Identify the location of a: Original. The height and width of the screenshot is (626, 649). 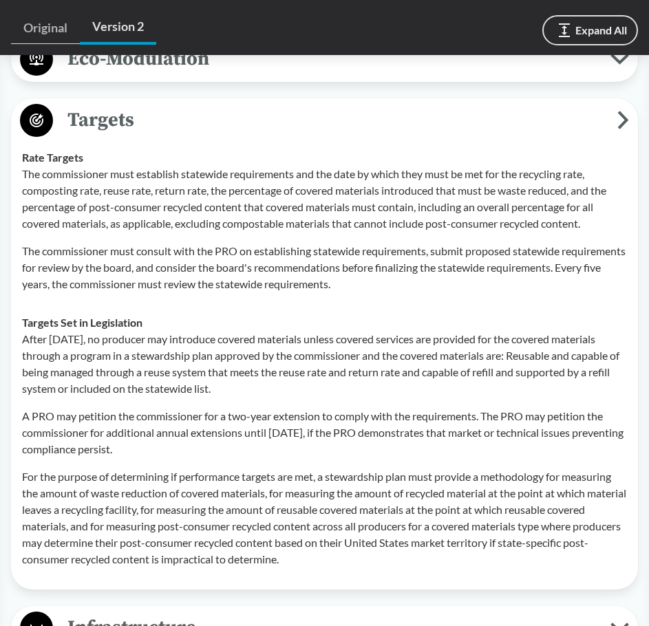
(45, 28).